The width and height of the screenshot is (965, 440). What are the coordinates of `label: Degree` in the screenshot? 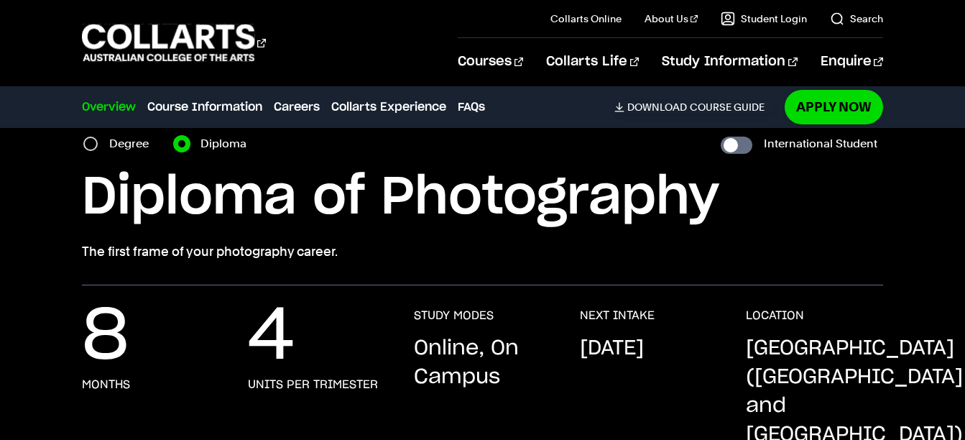 It's located at (133, 144).